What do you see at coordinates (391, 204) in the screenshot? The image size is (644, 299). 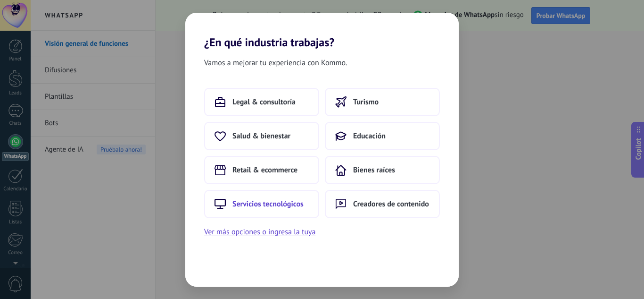 I see `span: Creadores de contenido` at bounding box center [391, 204].